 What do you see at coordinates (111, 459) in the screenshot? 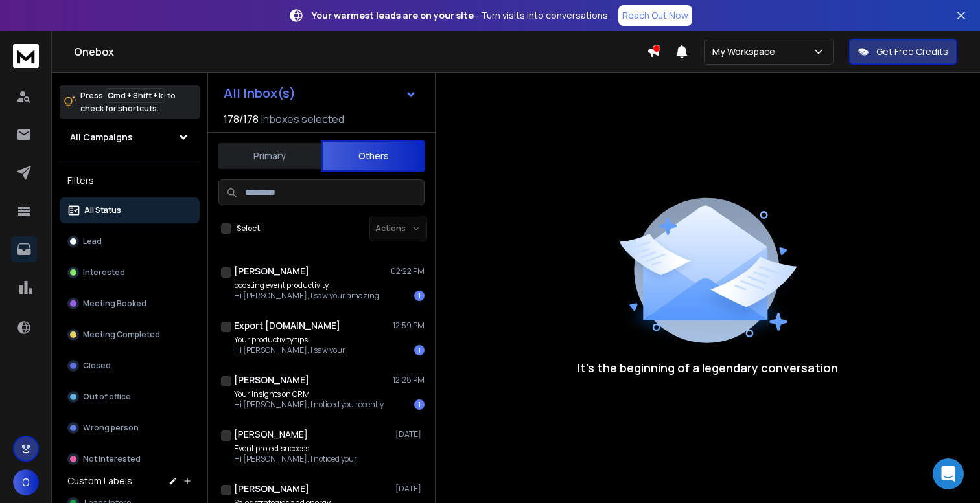
I see `p: Not Interested` at bounding box center [111, 459].